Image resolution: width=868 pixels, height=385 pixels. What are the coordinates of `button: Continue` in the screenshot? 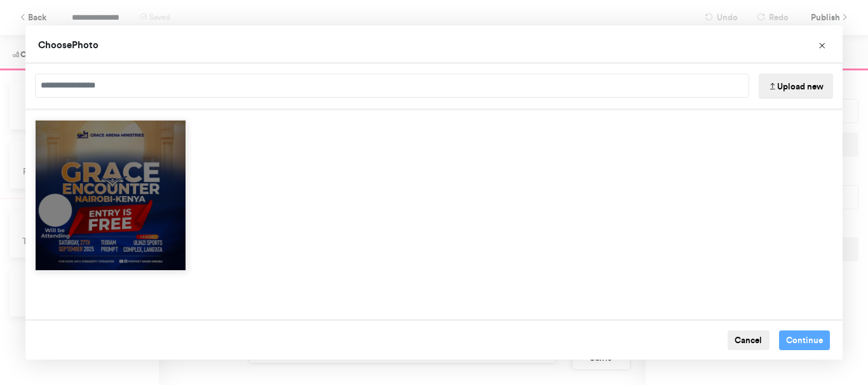 It's located at (804, 341).